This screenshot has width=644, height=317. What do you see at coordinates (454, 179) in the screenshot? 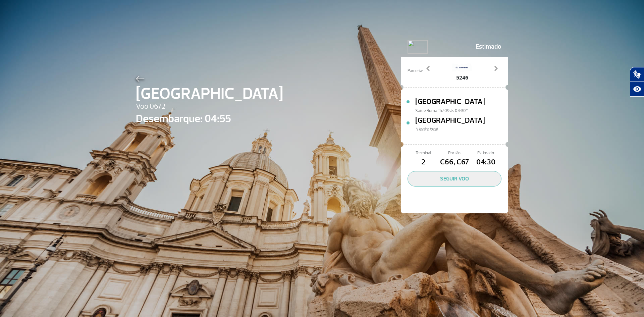
I see `button: SEGUIR VOO` at bounding box center [454, 179].